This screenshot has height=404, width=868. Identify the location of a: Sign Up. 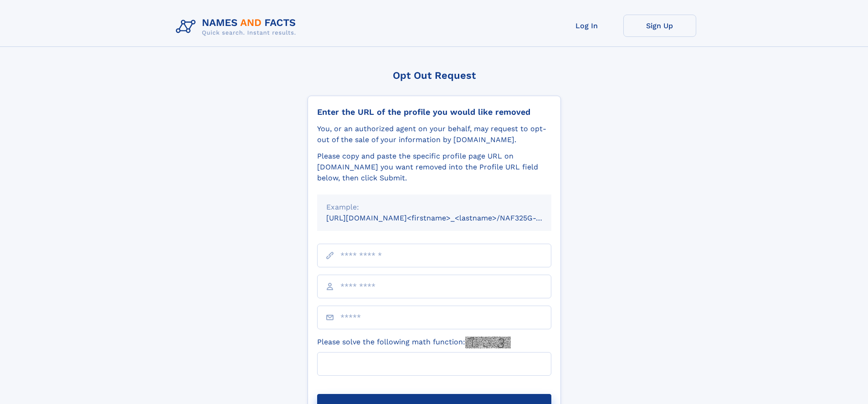
(660, 26).